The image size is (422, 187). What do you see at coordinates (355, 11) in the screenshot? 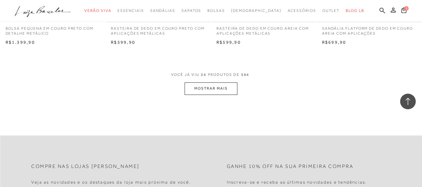
I see `span: BLOG LB` at bounding box center [355, 11].